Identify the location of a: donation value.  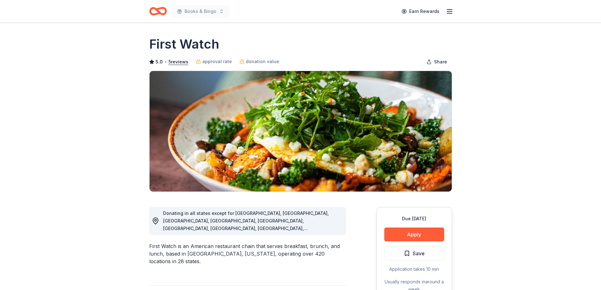
(260, 62).